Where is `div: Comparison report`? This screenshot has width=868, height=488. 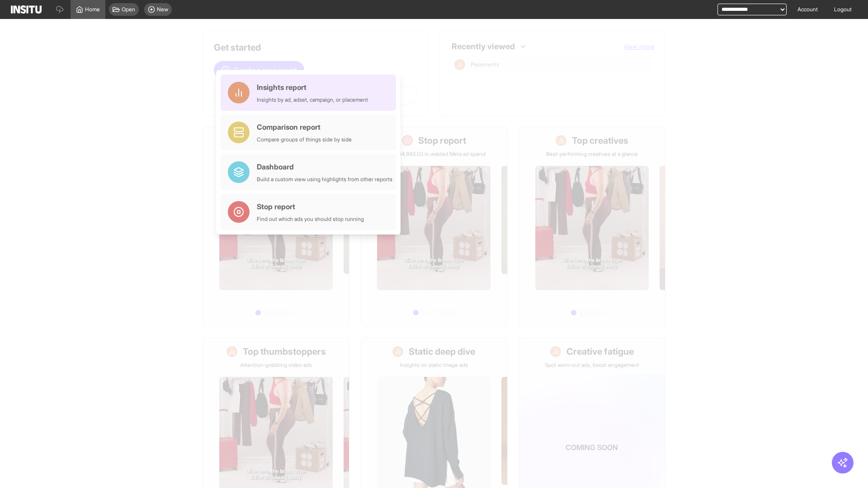
div: Comparison report is located at coordinates (304, 127).